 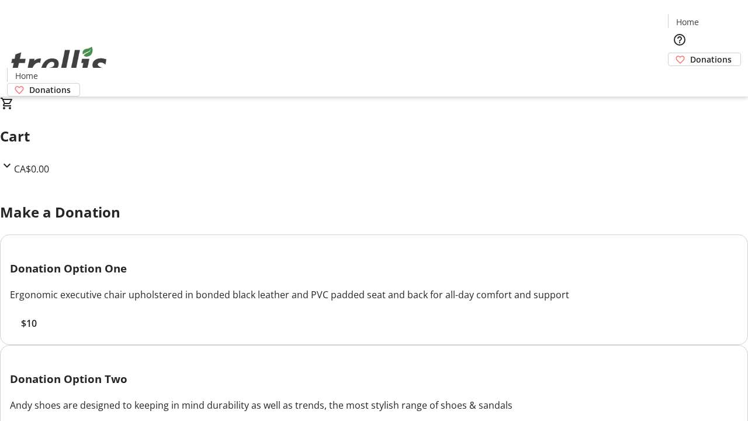 I want to click on img: Orient E2E Organization gAGAplvE66's Logo, so click(x=59, y=63).